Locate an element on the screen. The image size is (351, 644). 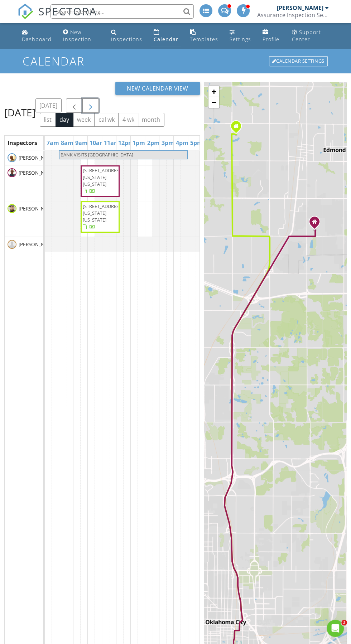
button: month is located at coordinates (151, 120).